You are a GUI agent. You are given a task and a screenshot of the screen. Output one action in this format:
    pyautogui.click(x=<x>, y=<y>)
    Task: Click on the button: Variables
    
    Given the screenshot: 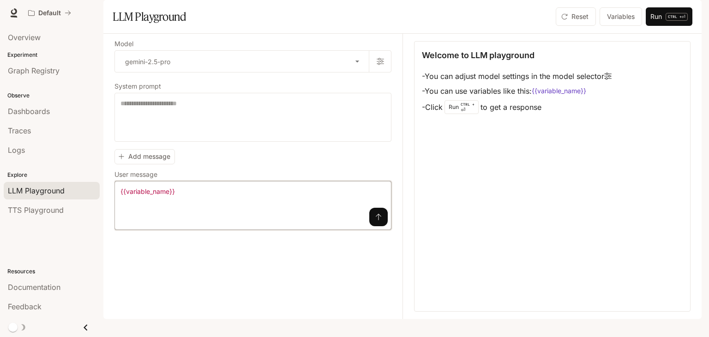 What is the action you would take?
    pyautogui.click(x=621, y=17)
    